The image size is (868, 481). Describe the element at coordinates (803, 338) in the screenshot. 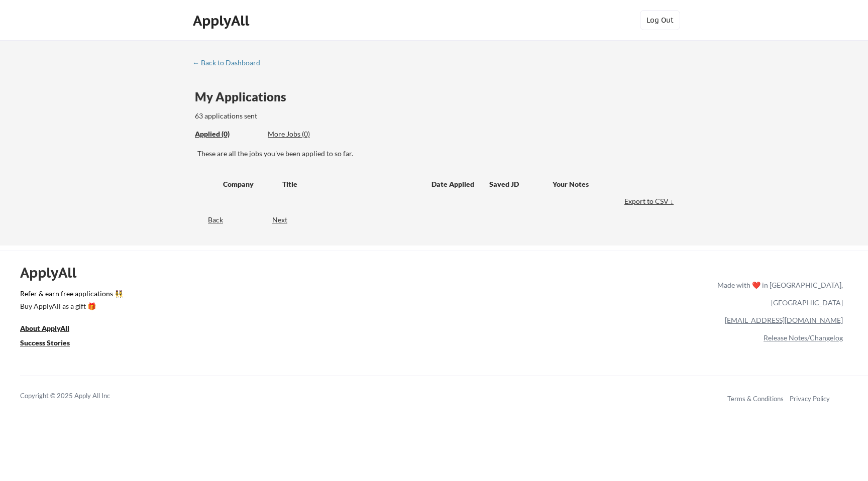

I see `a: Release Notes/Changelog` at that location.